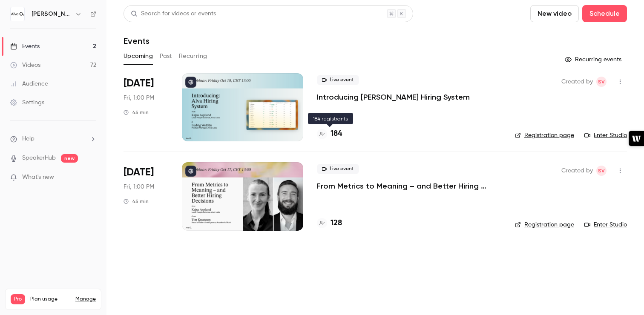 The width and height of the screenshot is (644, 315). Describe the element at coordinates (166, 56) in the screenshot. I see `button: Past` at that location.